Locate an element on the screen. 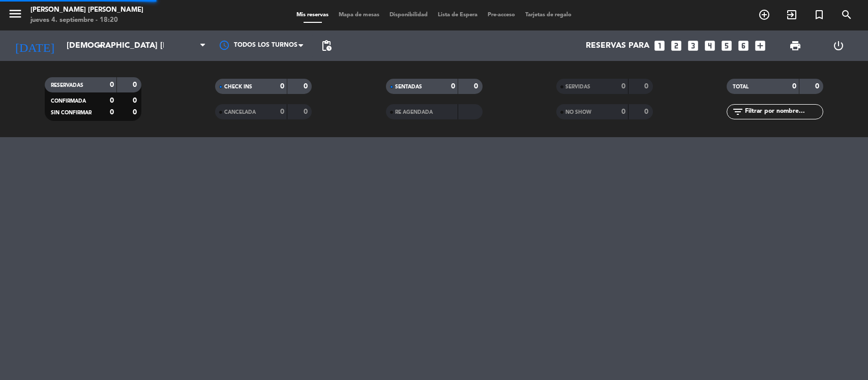  i: filter_list is located at coordinates (737, 112).